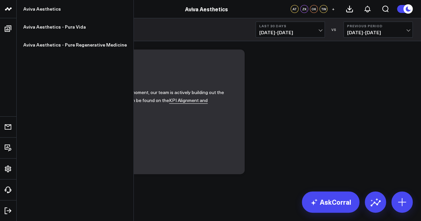  What do you see at coordinates (290, 26) in the screenshot?
I see `b: Last 30 Days` at bounding box center [290, 26].